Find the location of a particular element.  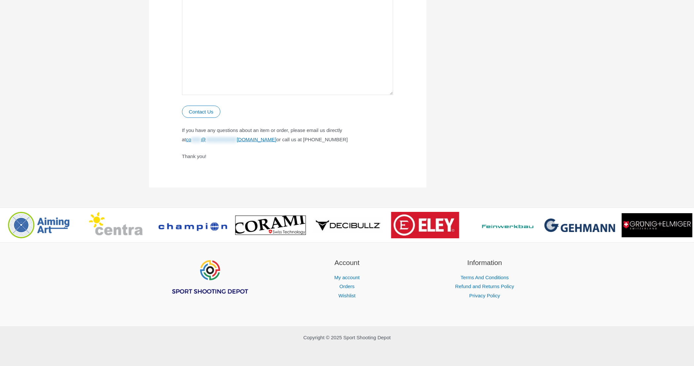

a: Terms And Conditions is located at coordinates (485, 277).